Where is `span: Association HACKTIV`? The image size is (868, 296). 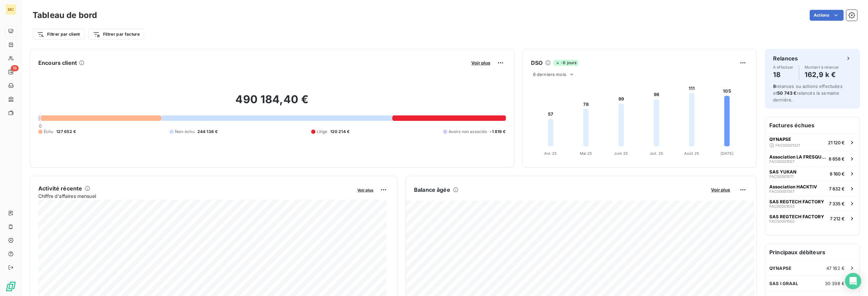 span: Association HACKTIV is located at coordinates (793, 186).